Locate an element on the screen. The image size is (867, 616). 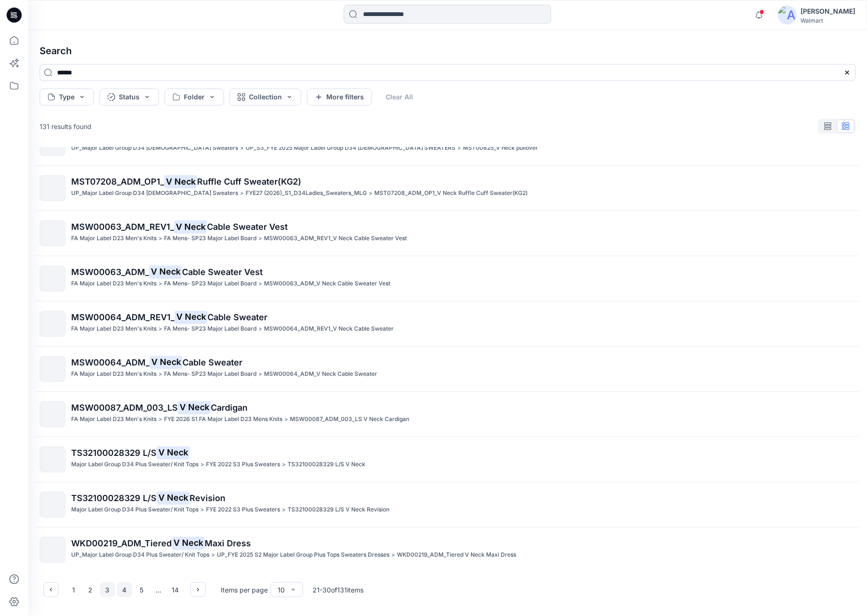
span: MSW00063_ADM_ is located at coordinates (109, 272).